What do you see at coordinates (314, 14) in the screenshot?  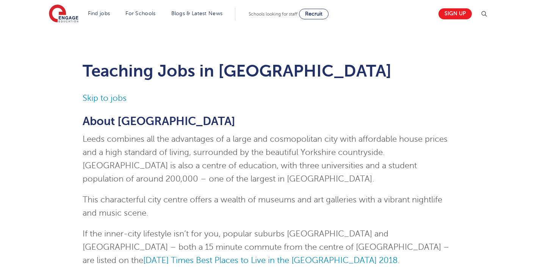 I see `span: Recruit` at bounding box center [314, 14].